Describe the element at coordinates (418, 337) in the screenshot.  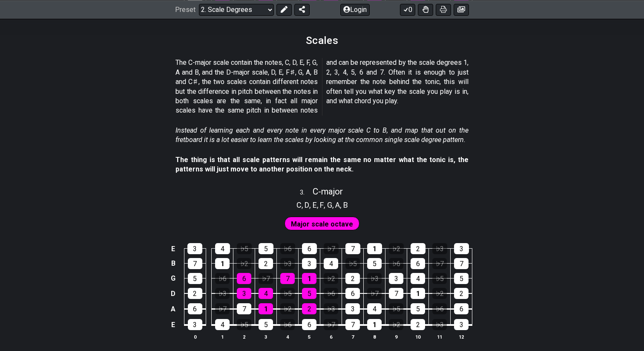
I see `th: 10` at that location.